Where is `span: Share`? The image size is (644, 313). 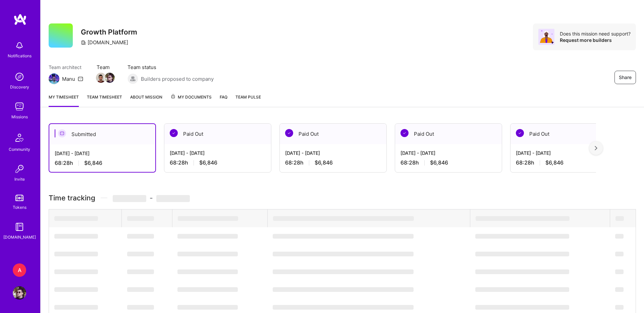 span: Share is located at coordinates (625, 77).